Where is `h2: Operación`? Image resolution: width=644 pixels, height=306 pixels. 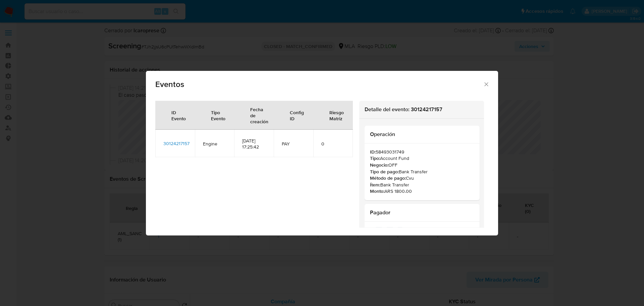 h2: Operación is located at coordinates (422, 134).